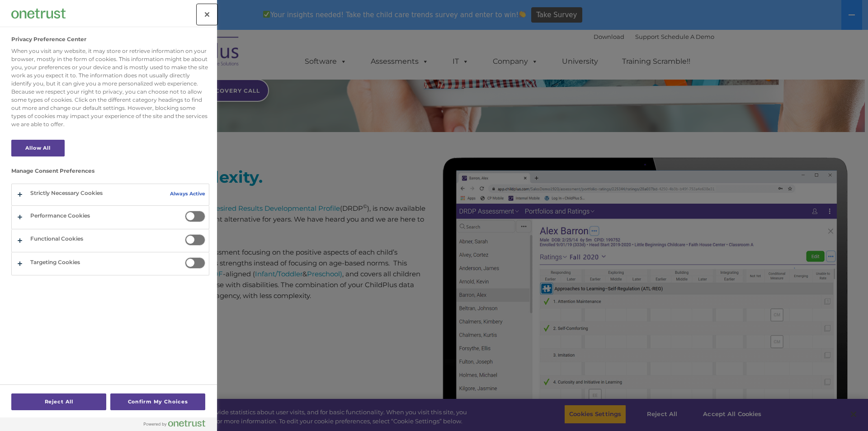  I want to click on button: Reject All, so click(59, 401).